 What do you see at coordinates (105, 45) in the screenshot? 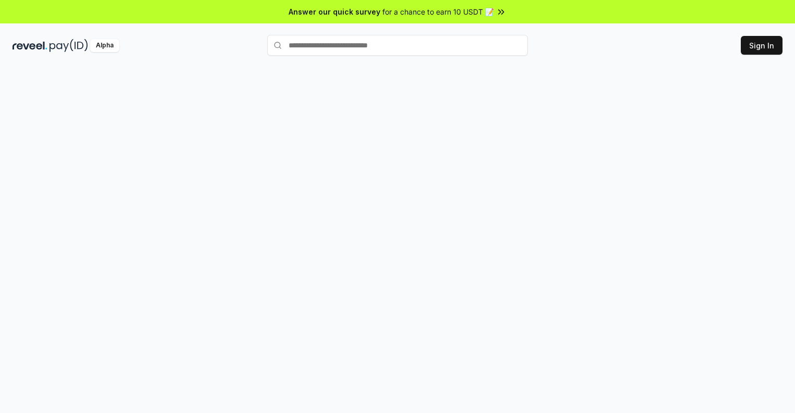
I see `div: Alpha` at bounding box center [105, 45].